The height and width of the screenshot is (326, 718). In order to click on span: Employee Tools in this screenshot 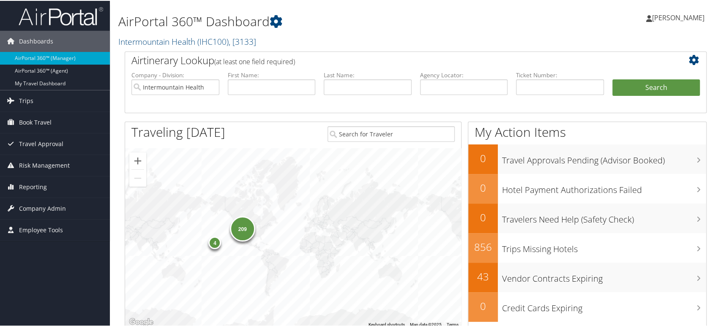, I will do `click(41, 230)`.